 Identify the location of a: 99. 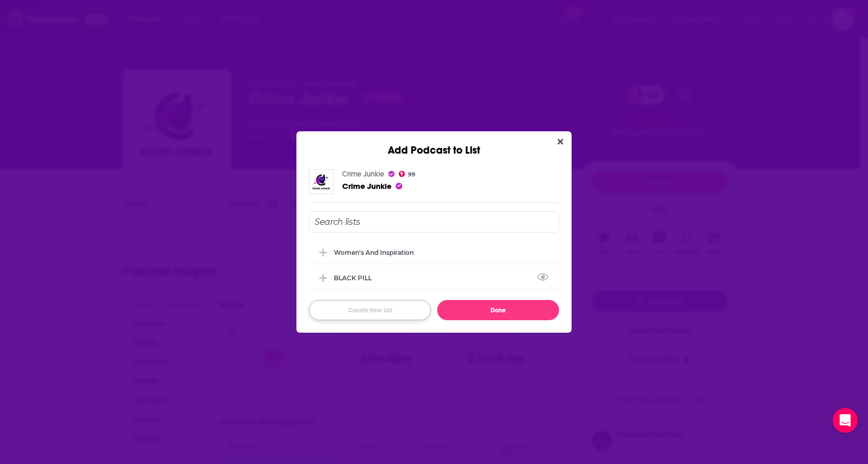
(407, 173).